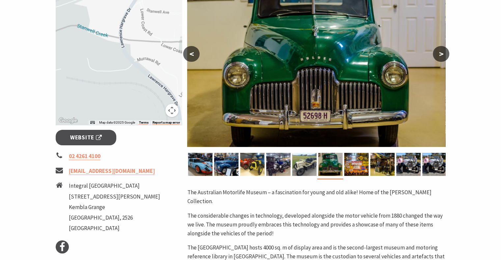 The width and height of the screenshot is (501, 260). I want to click on img: Republic Truck, so click(252, 165).